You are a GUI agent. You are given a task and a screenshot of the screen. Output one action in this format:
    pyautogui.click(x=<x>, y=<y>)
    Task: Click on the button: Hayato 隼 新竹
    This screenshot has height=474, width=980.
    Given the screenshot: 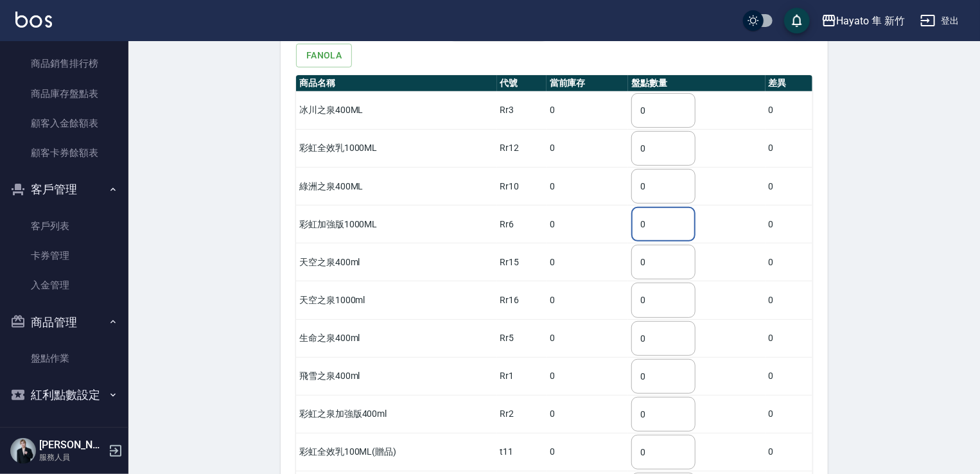 What is the action you would take?
    pyautogui.click(x=863, y=20)
    